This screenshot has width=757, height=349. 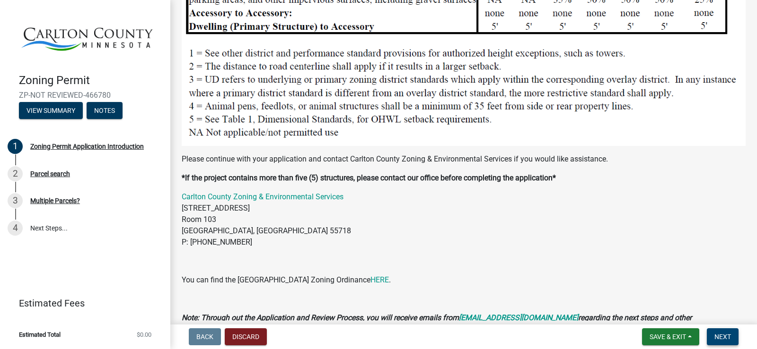 What do you see at coordinates (15, 228) in the screenshot?
I see `div: 4` at bounding box center [15, 228].